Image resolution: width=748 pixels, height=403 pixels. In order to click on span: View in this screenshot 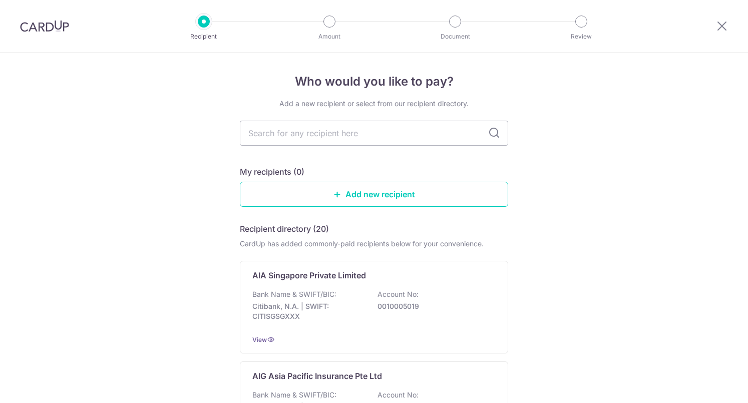, I will do `click(259, 339)`.